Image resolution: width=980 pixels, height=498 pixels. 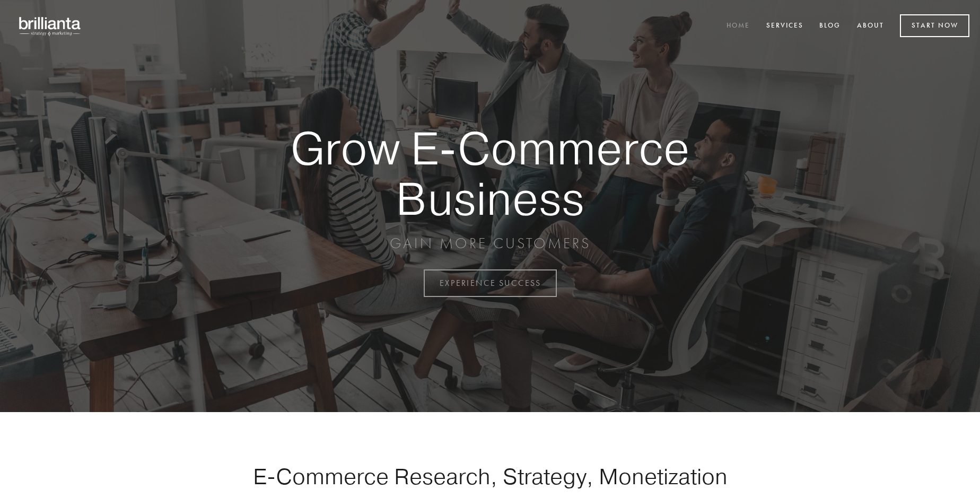 I want to click on p: GAIN MORE CUSTOMERS, so click(x=490, y=243).